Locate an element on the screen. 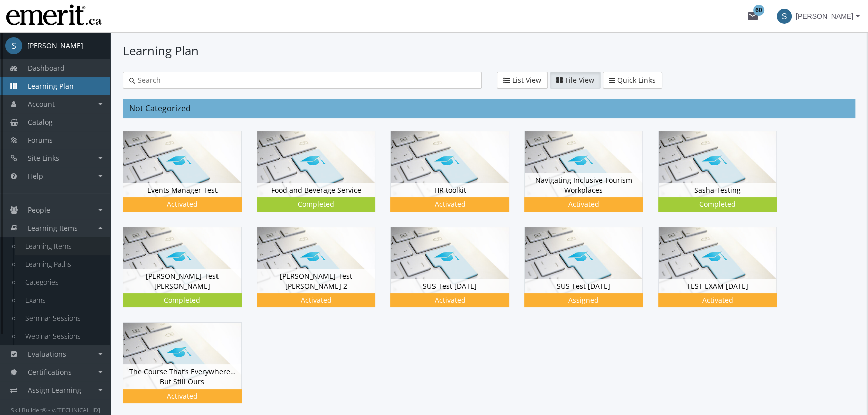  a: Exams is located at coordinates (63, 300).